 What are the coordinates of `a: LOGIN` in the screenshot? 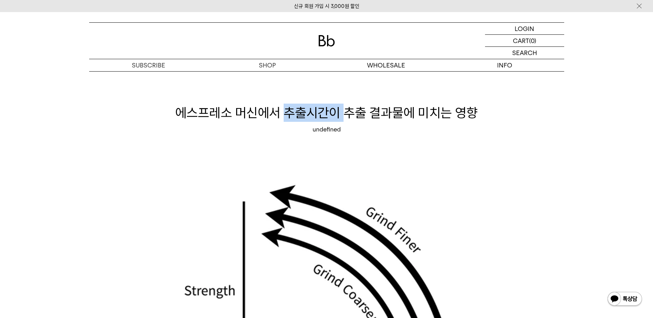 It's located at (525, 29).